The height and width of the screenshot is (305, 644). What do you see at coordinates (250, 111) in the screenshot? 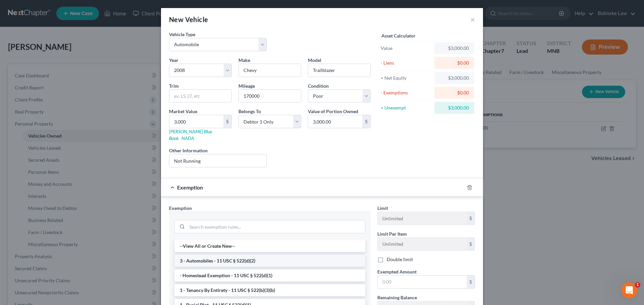
I see `span: Belongs To` at bounding box center [250, 111].